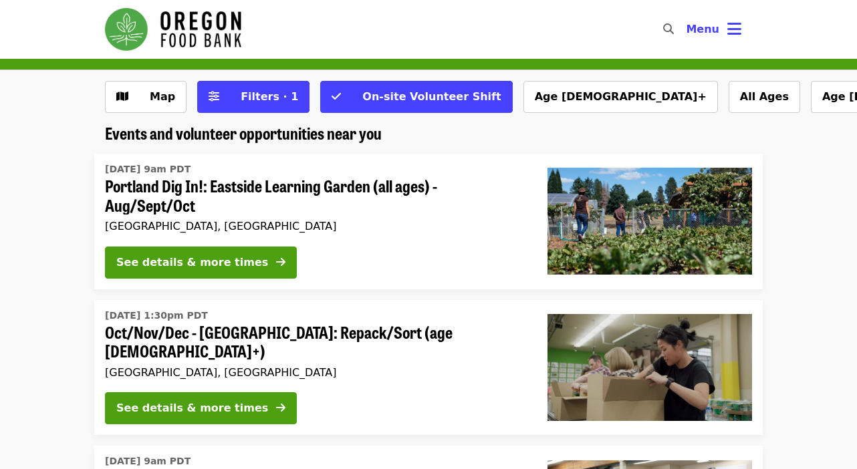  I want to click on img: Oregon Food Bank - Home, so click(173, 29).